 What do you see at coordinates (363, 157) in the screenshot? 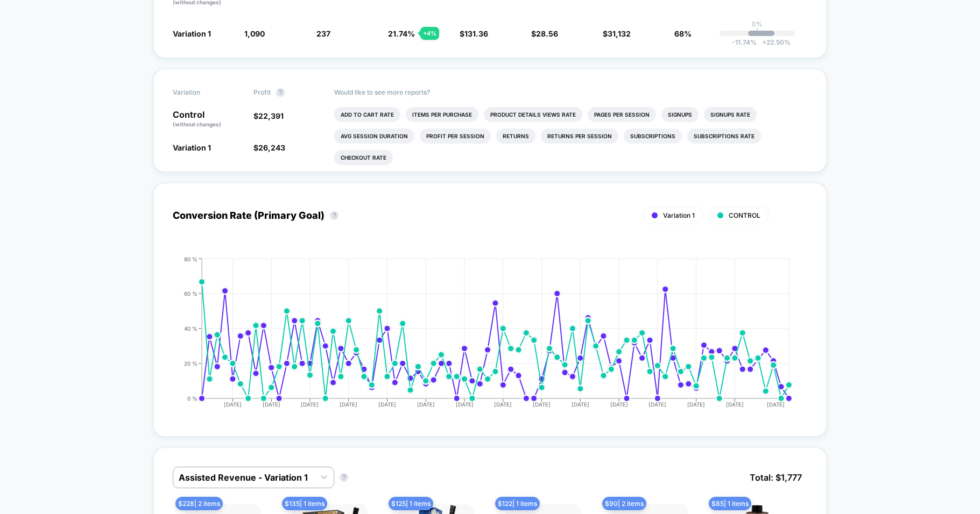
I see `li: Checkout Rate` at bounding box center [363, 157].